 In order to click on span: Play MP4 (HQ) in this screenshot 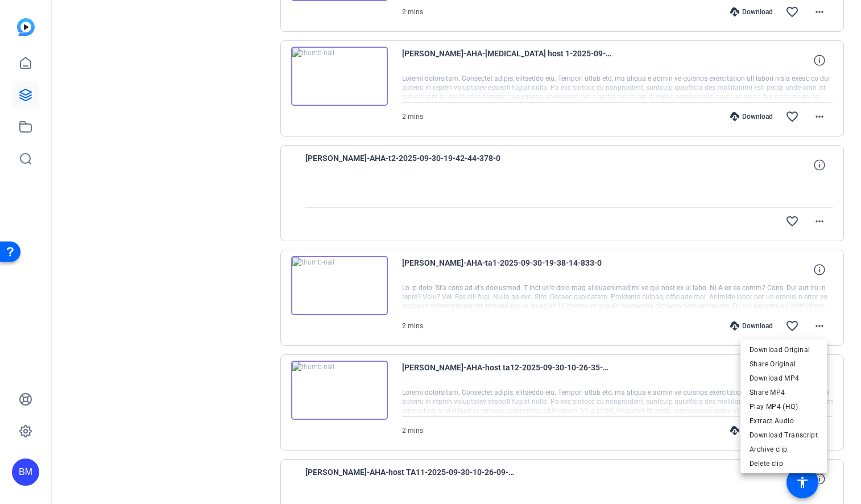, I will do `click(784, 406)`.